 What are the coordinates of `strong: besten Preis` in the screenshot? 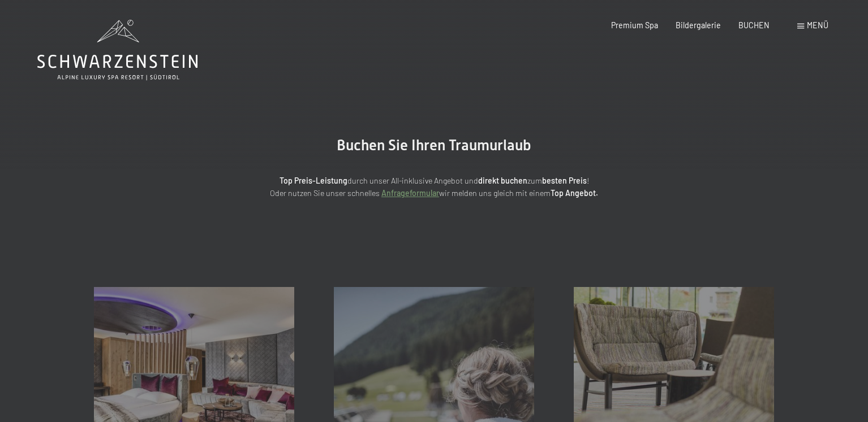 It's located at (564, 180).